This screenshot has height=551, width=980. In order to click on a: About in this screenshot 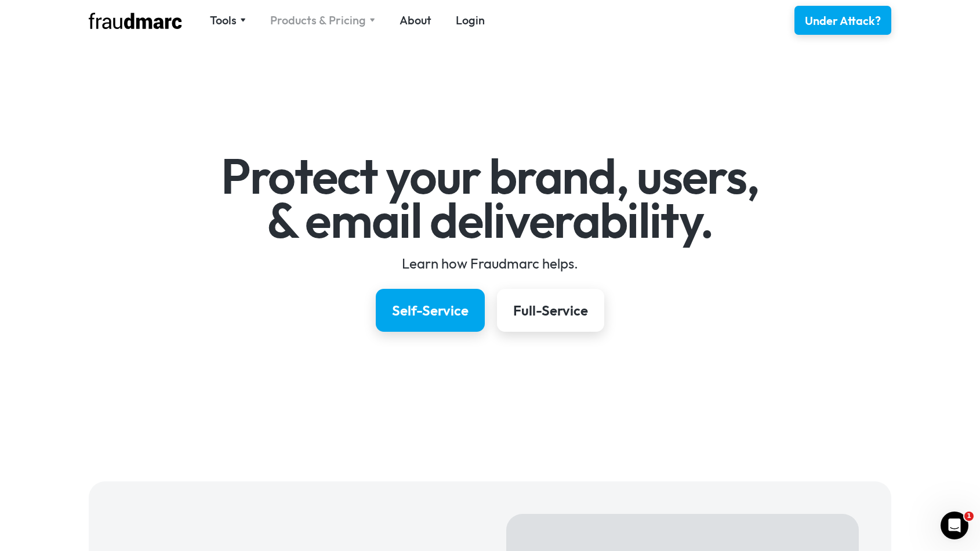, I will do `click(415, 20)`.